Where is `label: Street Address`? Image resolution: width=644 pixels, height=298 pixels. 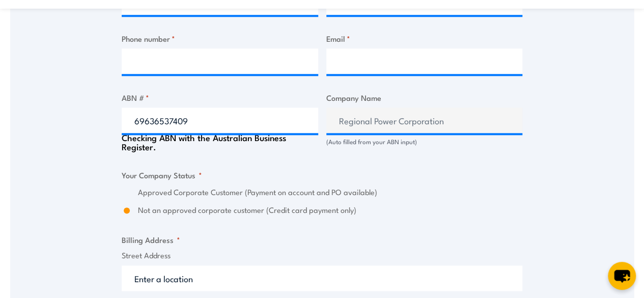
label: Street Address is located at coordinates (322, 255).